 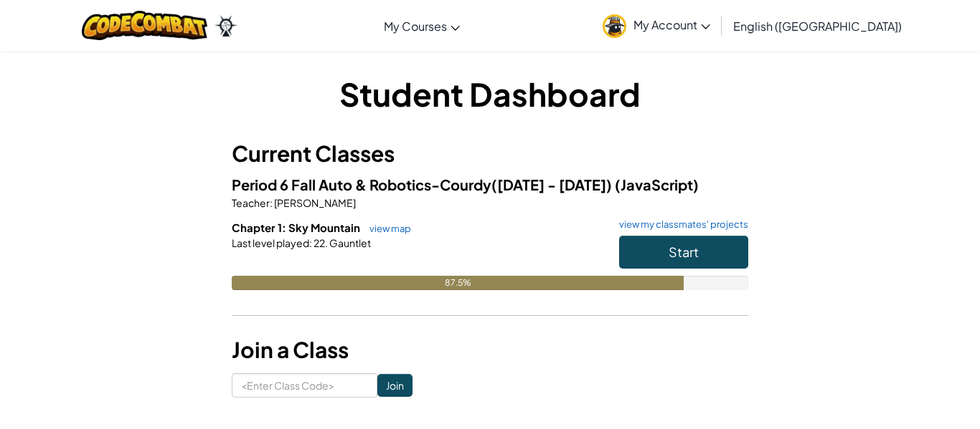 What do you see at coordinates (251, 203) in the screenshot?
I see `span: Teacher` at bounding box center [251, 203].